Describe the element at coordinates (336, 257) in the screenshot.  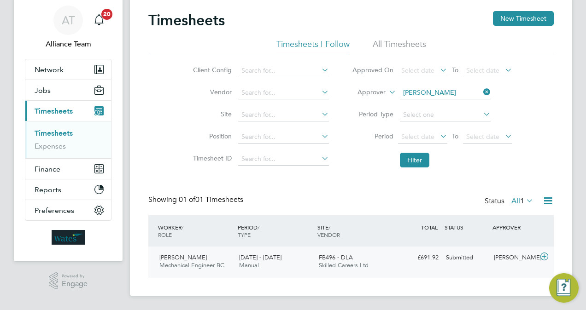
I see `span: FB496 - DLA` at that location.